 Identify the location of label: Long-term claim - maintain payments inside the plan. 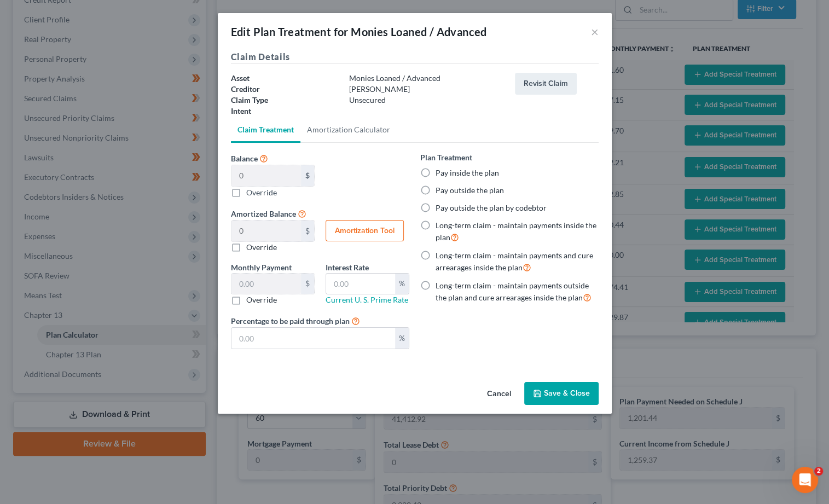
(517, 232).